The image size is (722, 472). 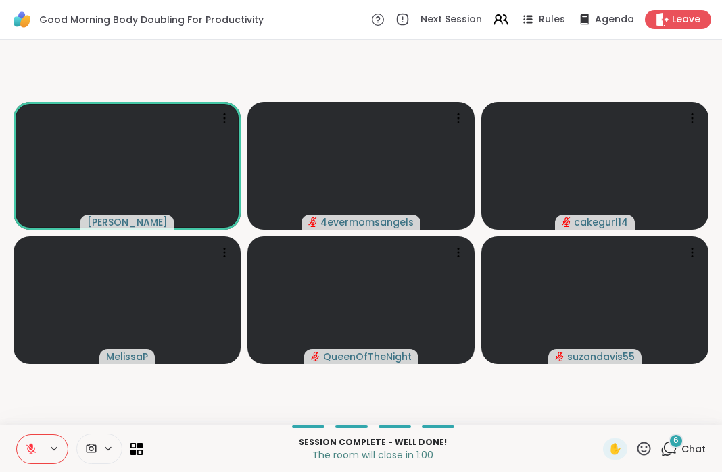 What do you see at coordinates (367, 357) in the screenshot?
I see `span: QueenOfTheNight` at bounding box center [367, 357].